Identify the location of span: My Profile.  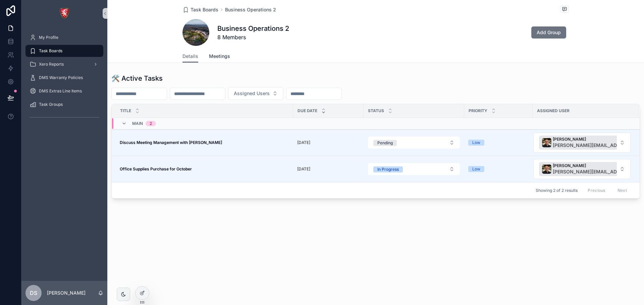
(49, 38).